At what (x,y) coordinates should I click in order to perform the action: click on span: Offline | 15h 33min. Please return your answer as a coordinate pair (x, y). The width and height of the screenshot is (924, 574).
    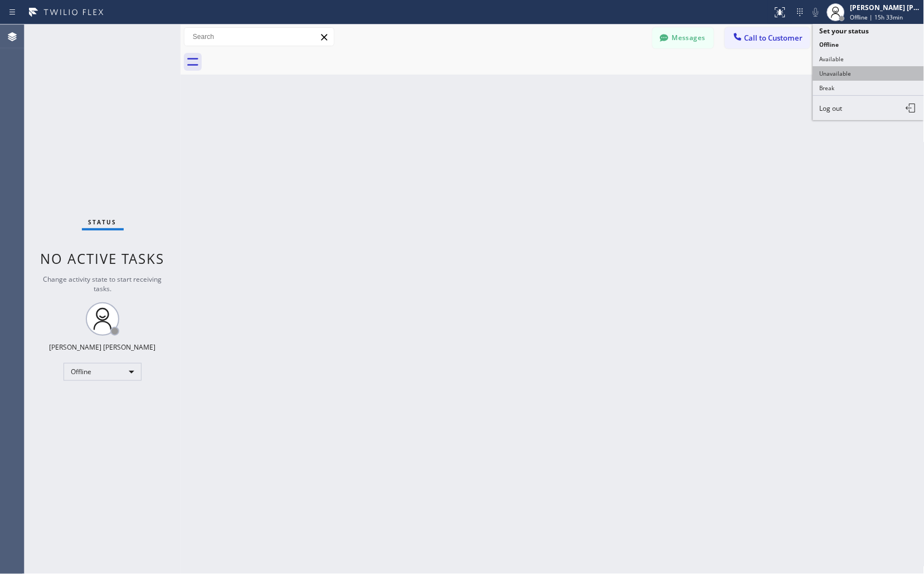
    Looking at the image, I should click on (877, 17).